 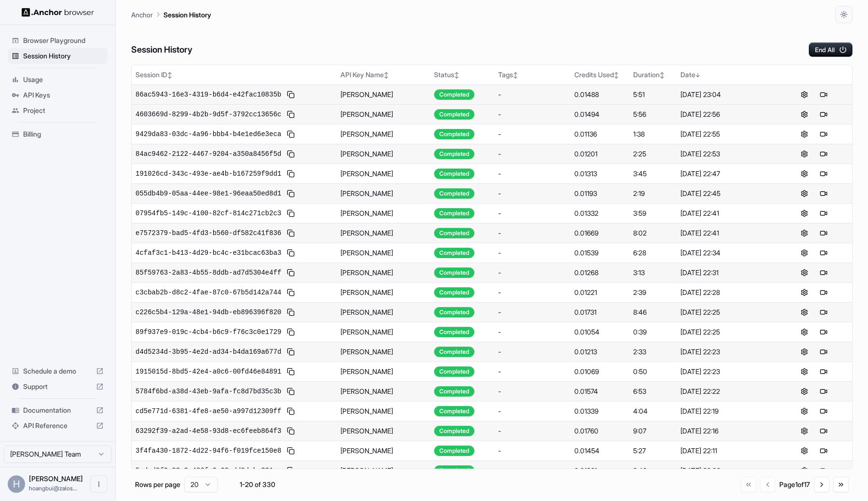 What do you see at coordinates (600, 75) in the screenshot?
I see `div: Credits Used` at bounding box center [600, 75].